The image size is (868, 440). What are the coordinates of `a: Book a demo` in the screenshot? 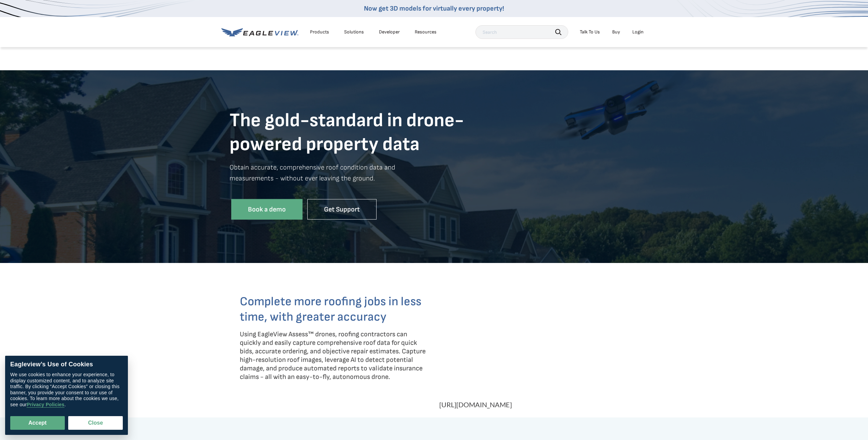 It's located at (267, 209).